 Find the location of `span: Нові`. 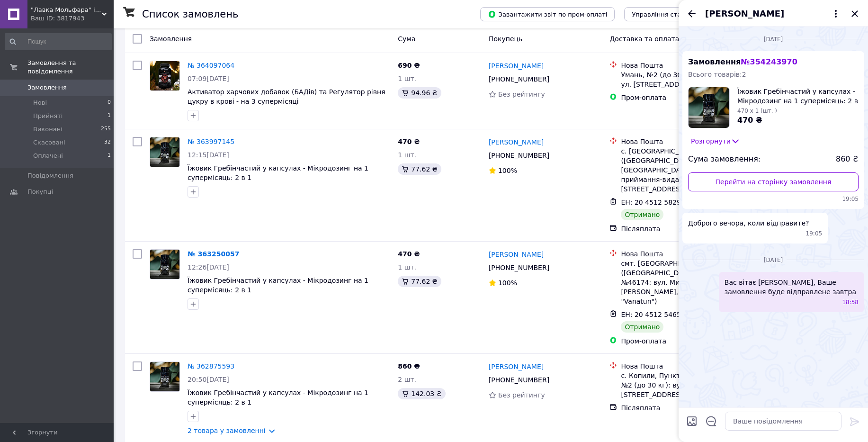

span: Нові is located at coordinates (40, 103).